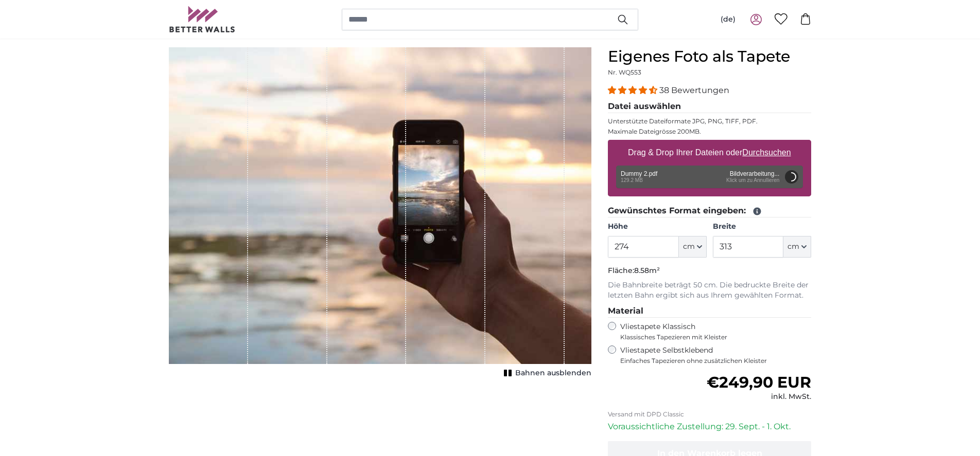 This screenshot has width=980, height=456. I want to click on div: inkl. MwSt., so click(759, 397).